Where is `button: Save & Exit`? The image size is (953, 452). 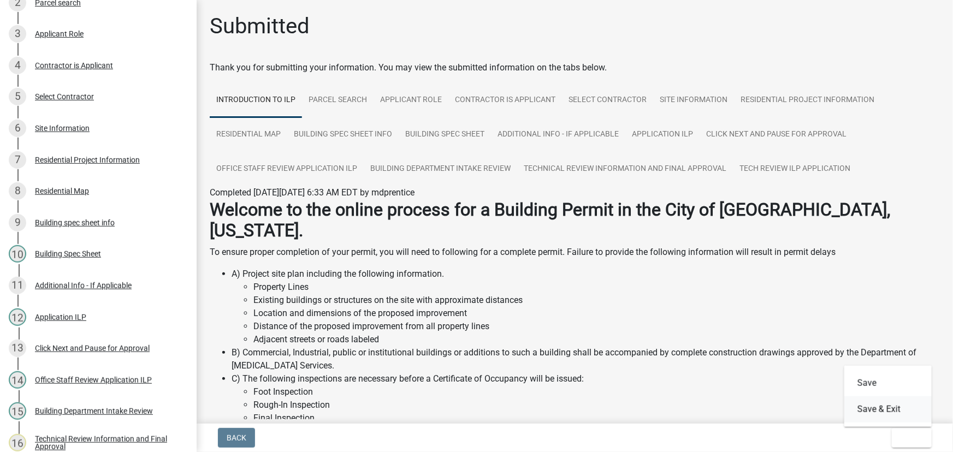
button: Save & Exit is located at coordinates (888, 410).